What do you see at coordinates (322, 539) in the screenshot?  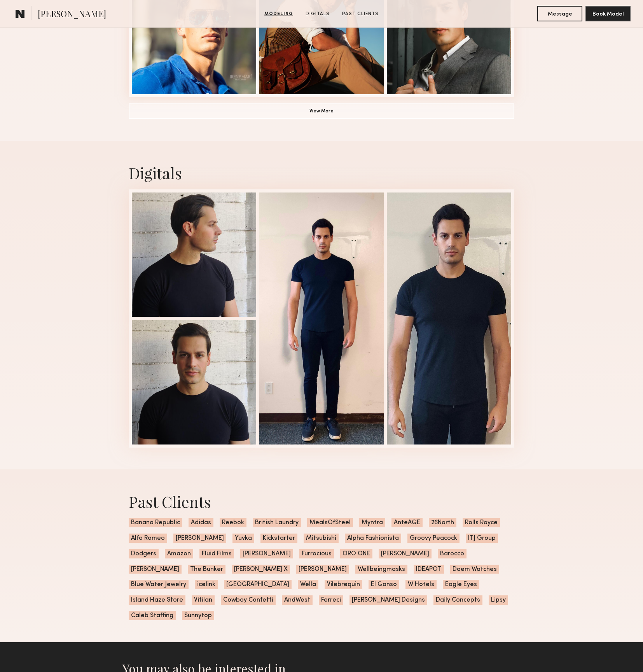 I see `span: Mitsubishi` at bounding box center [322, 539].